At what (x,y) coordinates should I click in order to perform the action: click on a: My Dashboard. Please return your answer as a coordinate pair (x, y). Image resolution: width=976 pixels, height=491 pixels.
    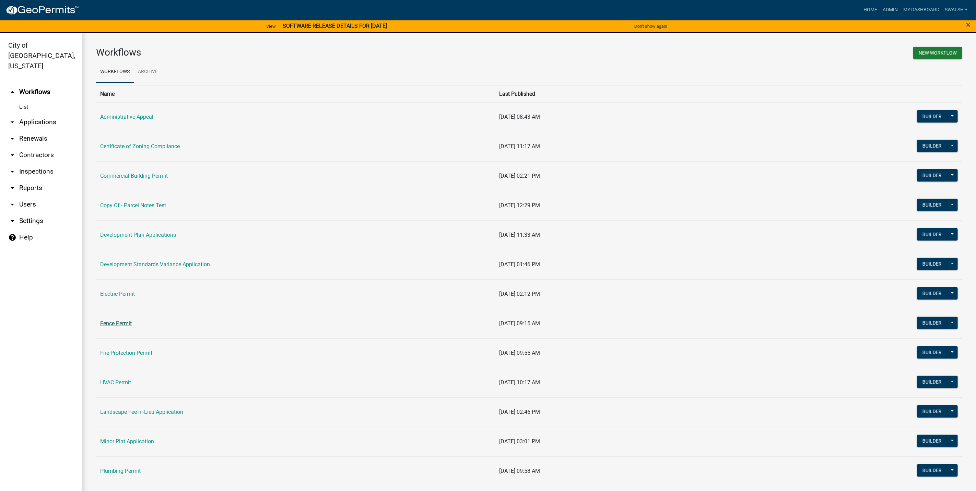
    Looking at the image, I should click on (921, 10).